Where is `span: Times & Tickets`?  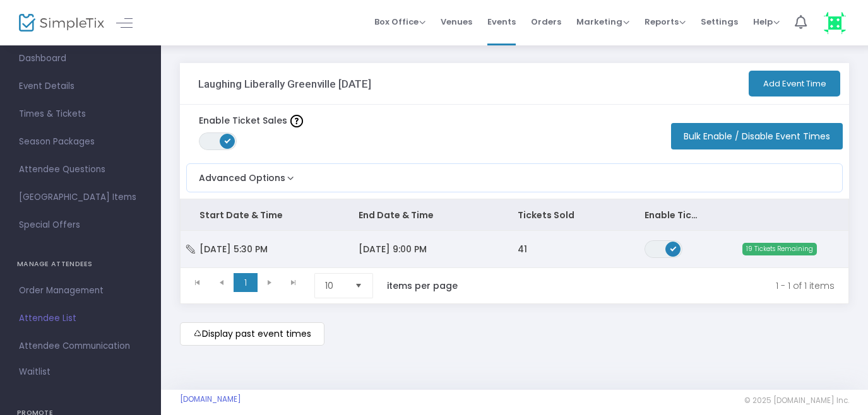
span: Times & Tickets is located at coordinates (80, 114).